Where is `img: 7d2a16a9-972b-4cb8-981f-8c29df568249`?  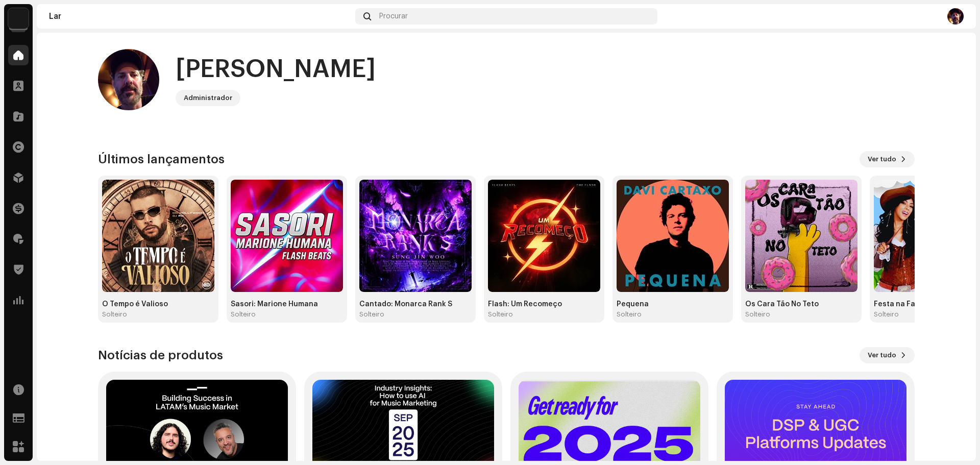
img: 7d2a16a9-972b-4cb8-981f-8c29df568249 is located at coordinates (673, 236).